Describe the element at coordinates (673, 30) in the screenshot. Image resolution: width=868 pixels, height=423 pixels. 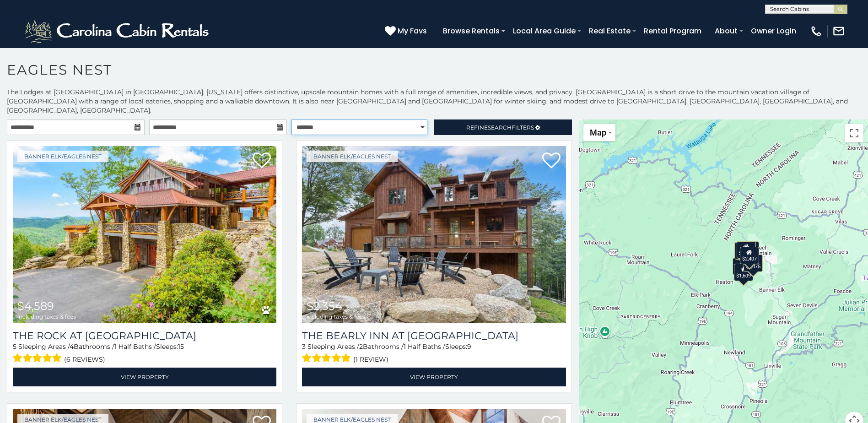
I see `a: Rental Program` at that location.